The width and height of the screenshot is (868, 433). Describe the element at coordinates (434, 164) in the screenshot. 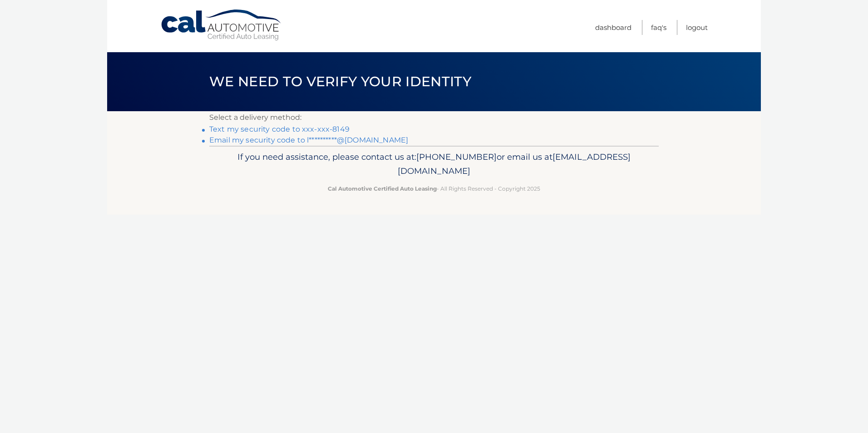

I see `p: If you need assistance, please contact us at: or email us at` at that location.